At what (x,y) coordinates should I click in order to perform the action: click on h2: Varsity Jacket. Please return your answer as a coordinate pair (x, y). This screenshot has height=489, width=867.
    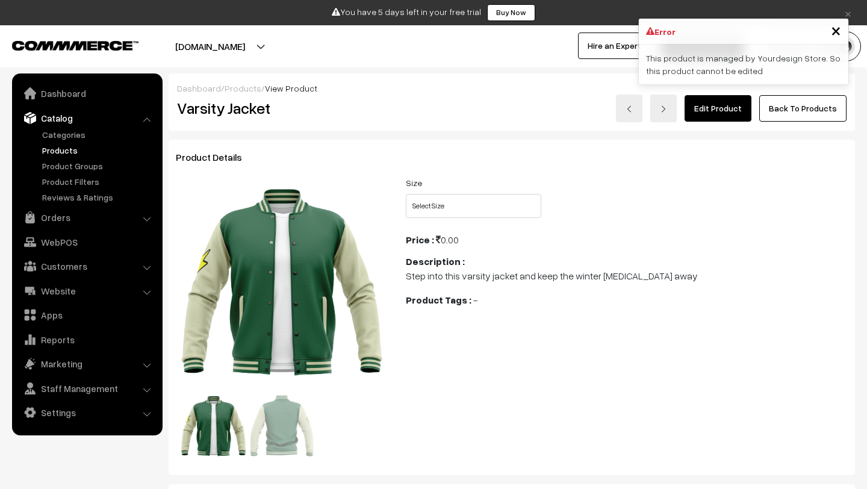
    Looking at the image, I should click on (282, 108).